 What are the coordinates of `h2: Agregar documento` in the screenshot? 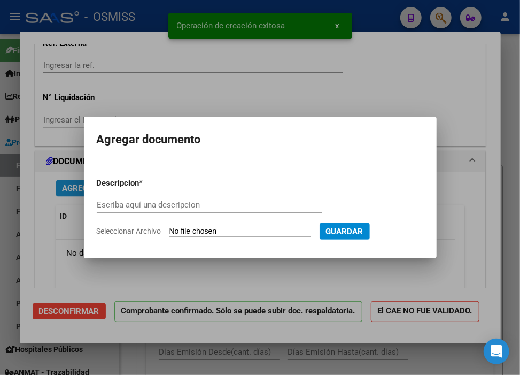 It's located at (260, 140).